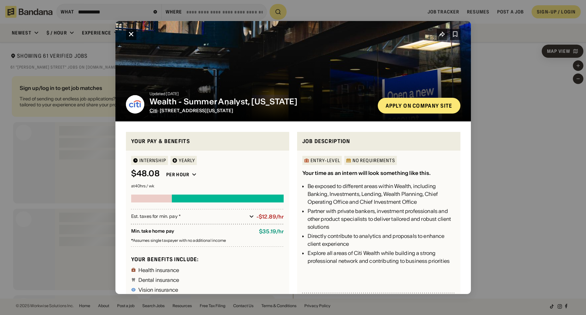 The image size is (586, 315). I want to click on div: Be exposed to different areas within Wealth, including Banking, Investments, Lending, Wealth Plan..., so click(382, 194).